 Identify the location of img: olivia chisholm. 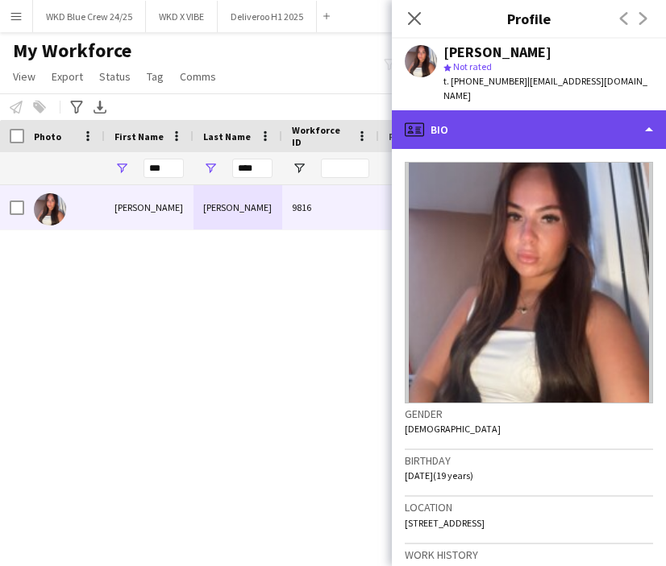
(50, 209).